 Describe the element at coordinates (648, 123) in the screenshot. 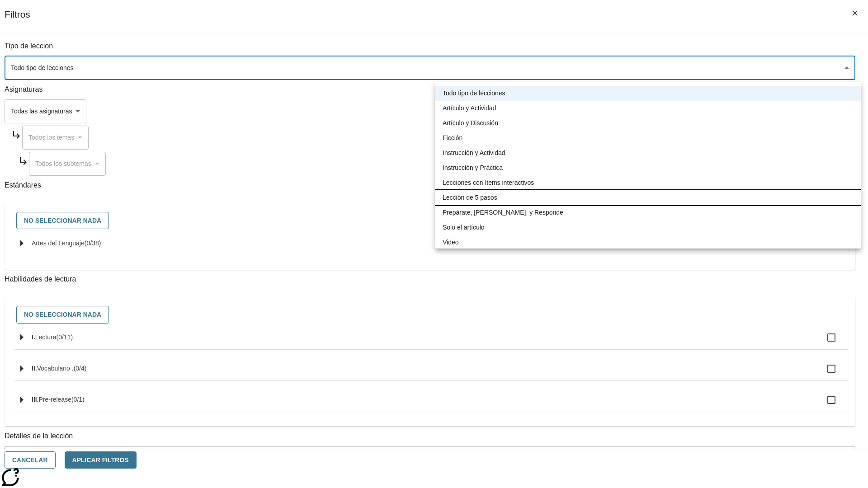

I see `li: Artículo y Discusión` at that location.